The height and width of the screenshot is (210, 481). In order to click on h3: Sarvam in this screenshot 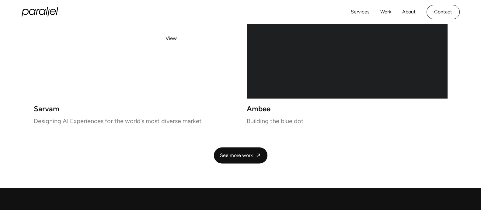, I will do `click(134, 108)`.